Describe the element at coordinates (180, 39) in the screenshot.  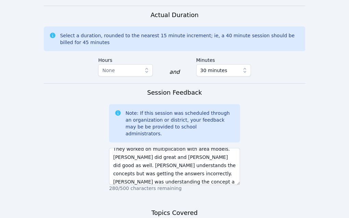
I see `div: Select a duration, rounded to the nearest 15 minute increment; ie, a 40 minute session should be ...` at that location.